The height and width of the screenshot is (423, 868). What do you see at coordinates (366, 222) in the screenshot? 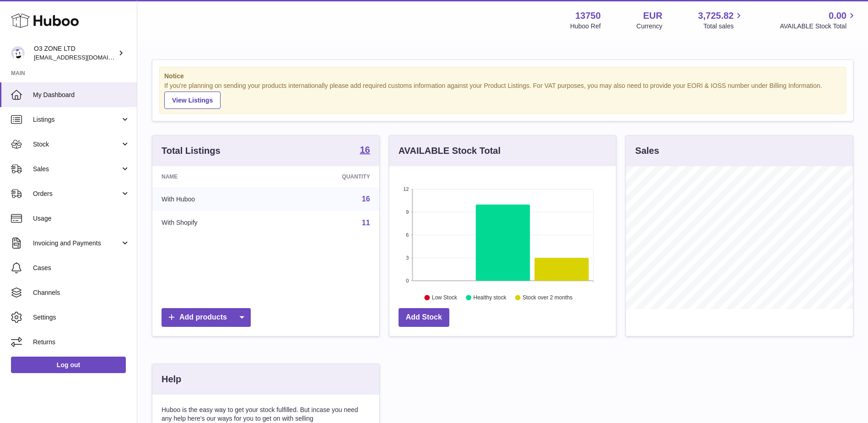
I see `a: 11` at bounding box center [366, 222].